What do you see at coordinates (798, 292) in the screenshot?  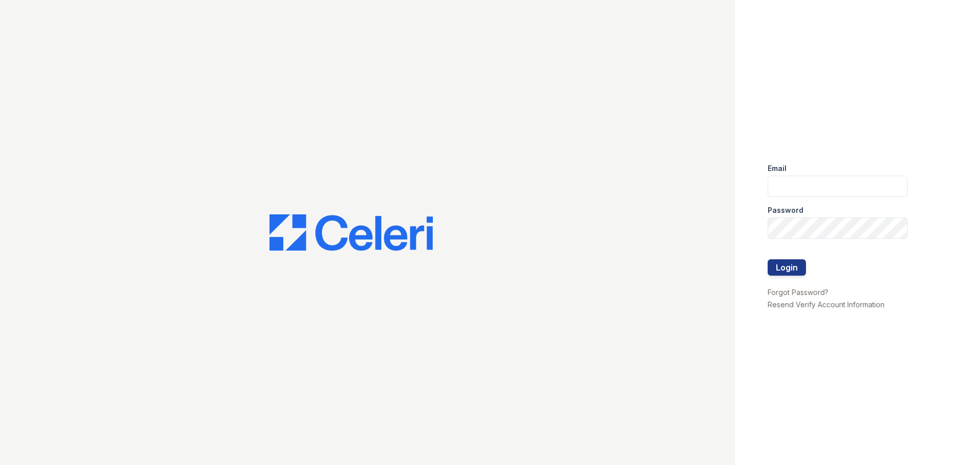 I see `a: Forgot Password?` at bounding box center [798, 292].